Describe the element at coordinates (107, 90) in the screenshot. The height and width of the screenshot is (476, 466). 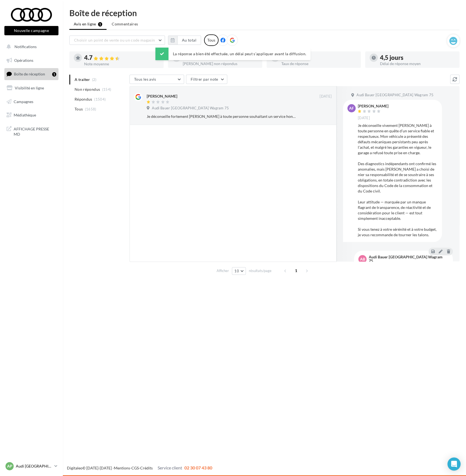
I see `span: (154)` at that location.